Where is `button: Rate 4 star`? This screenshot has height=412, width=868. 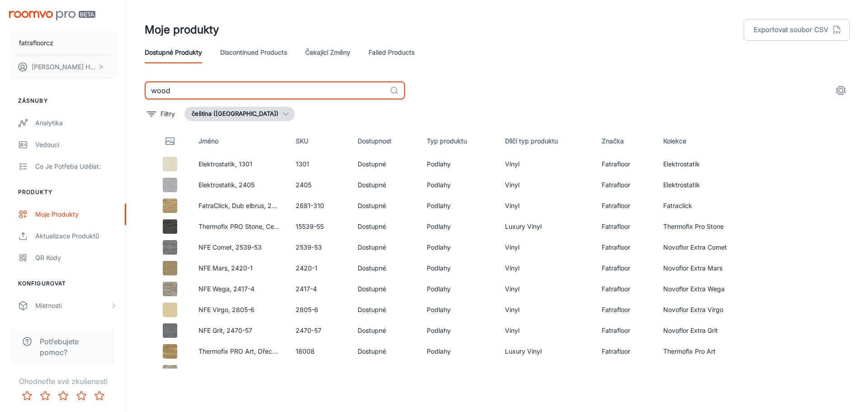
button: Rate 4 star is located at coordinates (81, 395).